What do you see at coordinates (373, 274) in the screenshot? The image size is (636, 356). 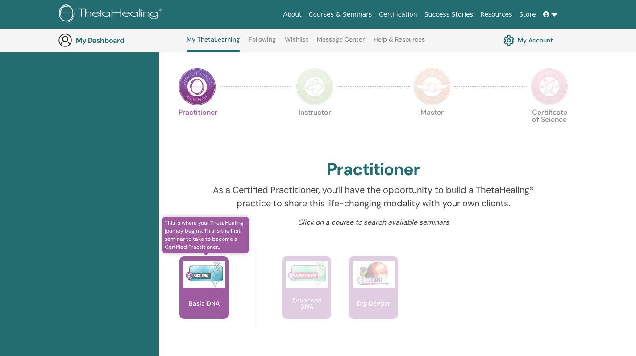 I see `img: Dig Deeper` at bounding box center [373, 274].